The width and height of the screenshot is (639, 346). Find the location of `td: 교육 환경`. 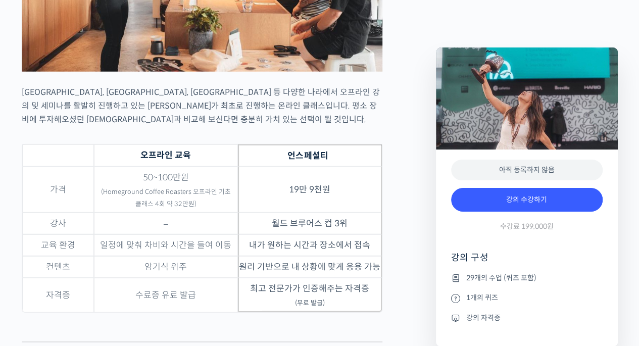

td: 교육 환경 is located at coordinates (58, 245).